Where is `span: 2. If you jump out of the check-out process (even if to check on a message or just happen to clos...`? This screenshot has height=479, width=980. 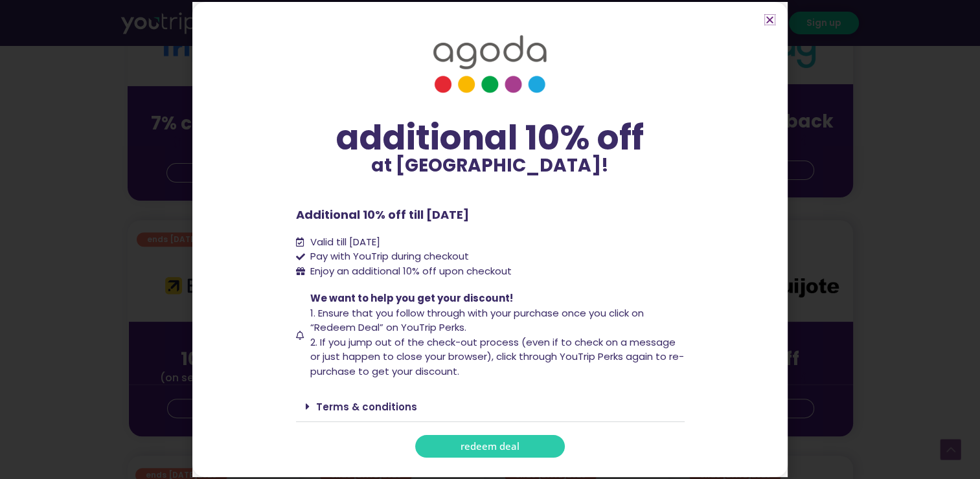 span: 2. If you jump out of the check-out process (even if to check on a message or just happen to clos... is located at coordinates (497, 356).